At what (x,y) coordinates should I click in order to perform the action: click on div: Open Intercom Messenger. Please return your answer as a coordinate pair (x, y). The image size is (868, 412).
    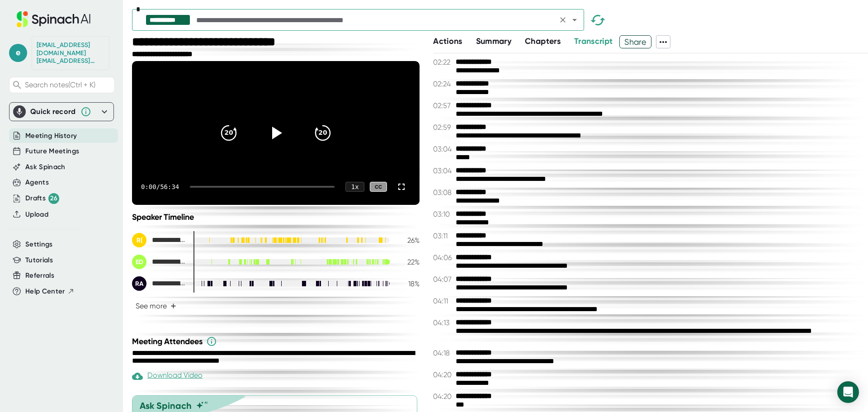
    Looking at the image, I should click on (848, 392).